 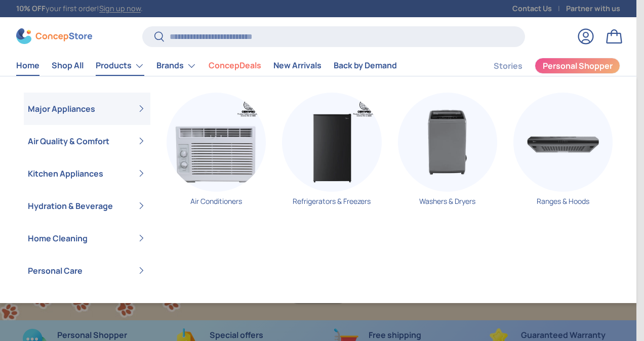 I want to click on nav: Secondary, so click(x=545, y=66).